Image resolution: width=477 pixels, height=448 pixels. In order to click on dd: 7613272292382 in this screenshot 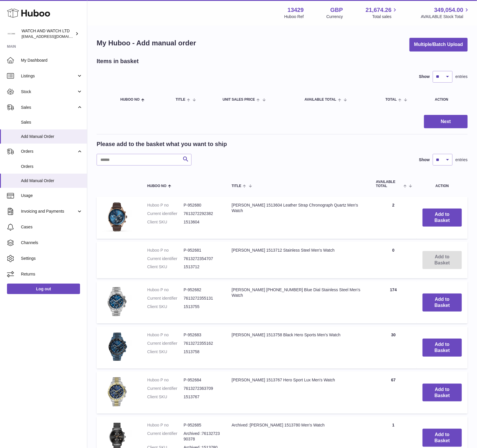, I will do `click(202, 213)`.